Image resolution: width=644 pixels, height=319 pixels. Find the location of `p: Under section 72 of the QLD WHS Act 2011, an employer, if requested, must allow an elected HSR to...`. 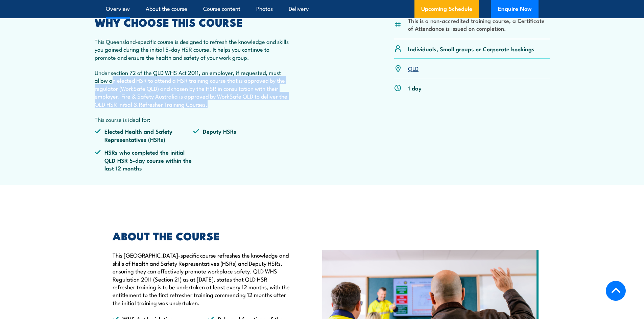

p: Under section 72 of the QLD WHS Act 2011, an employer, if requested, must allow an elected HSR to... is located at coordinates (193, 88).